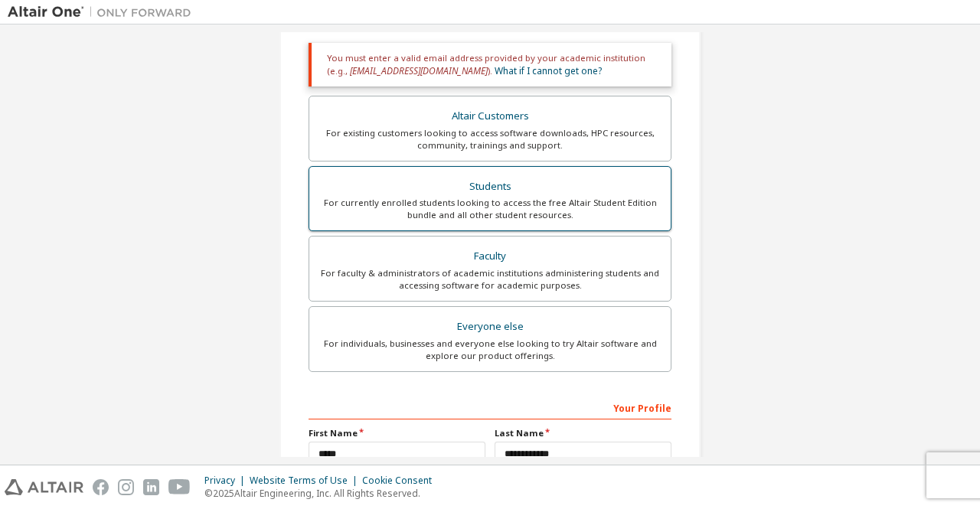  Describe the element at coordinates (490, 209) in the screenshot. I see `div: For currently enrolled students looking to access the free Altair Student Edition bundle and all ...` at that location.